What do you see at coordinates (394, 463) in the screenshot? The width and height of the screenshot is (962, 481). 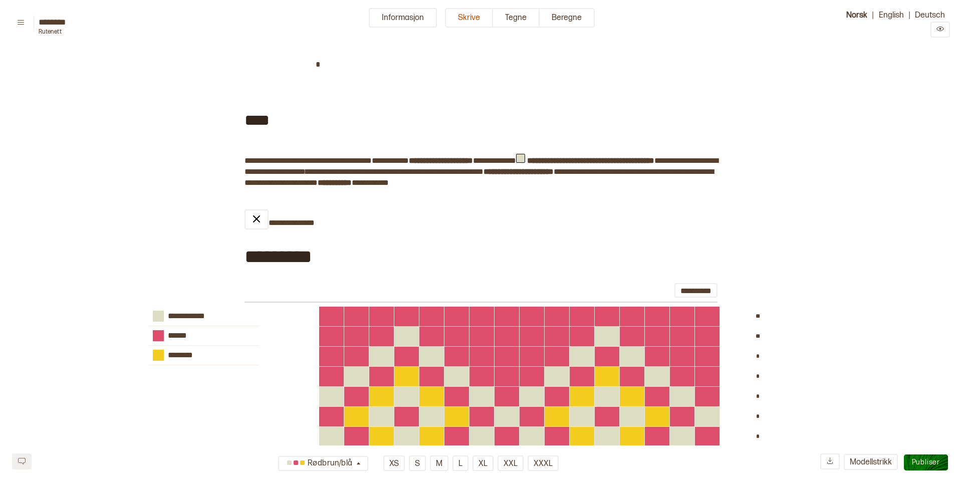 I see `button: XS` at bounding box center [394, 463].